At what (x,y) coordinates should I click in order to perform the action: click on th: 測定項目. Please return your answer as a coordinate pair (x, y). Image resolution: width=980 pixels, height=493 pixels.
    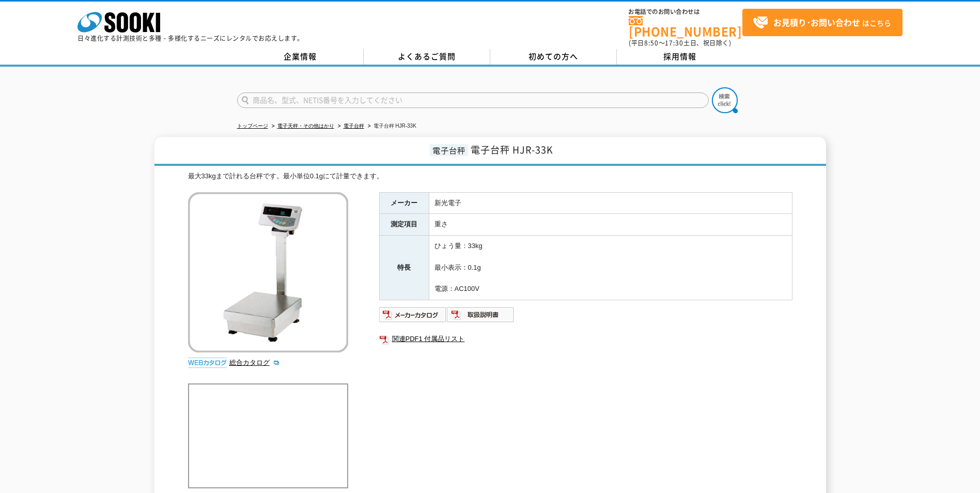
    Looking at the image, I should click on (404, 225).